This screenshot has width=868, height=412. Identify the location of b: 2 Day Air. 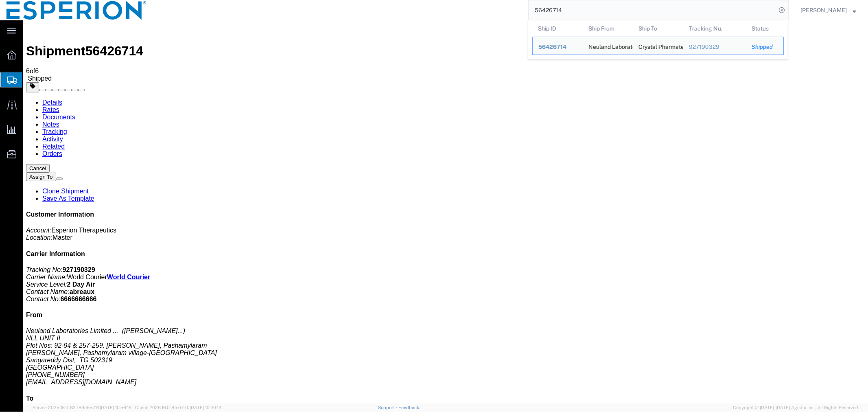
(59, 263).